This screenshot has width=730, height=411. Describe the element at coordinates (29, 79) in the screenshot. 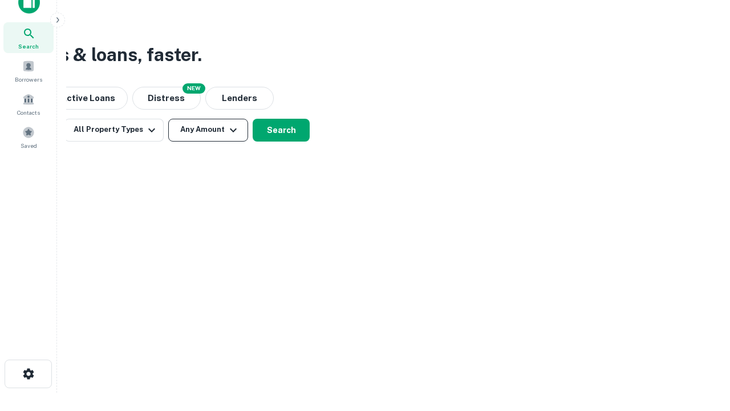

I see `span: Borrowers` at that location.